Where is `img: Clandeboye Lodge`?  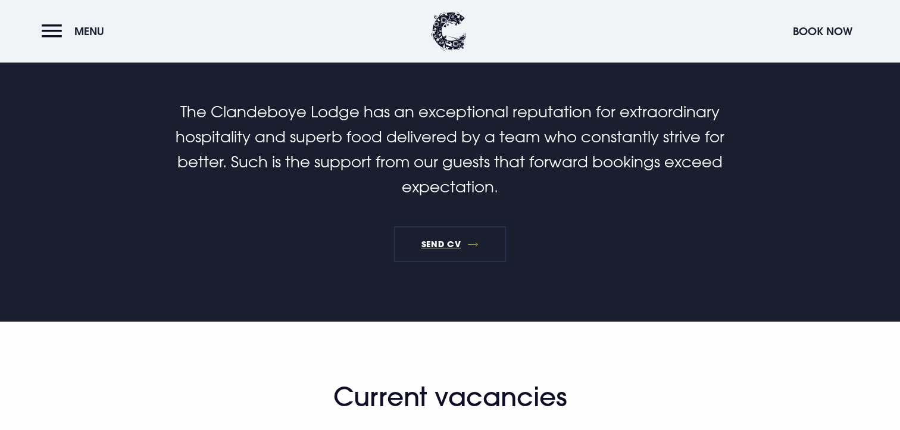
img: Clandeboye Lodge is located at coordinates (449, 31).